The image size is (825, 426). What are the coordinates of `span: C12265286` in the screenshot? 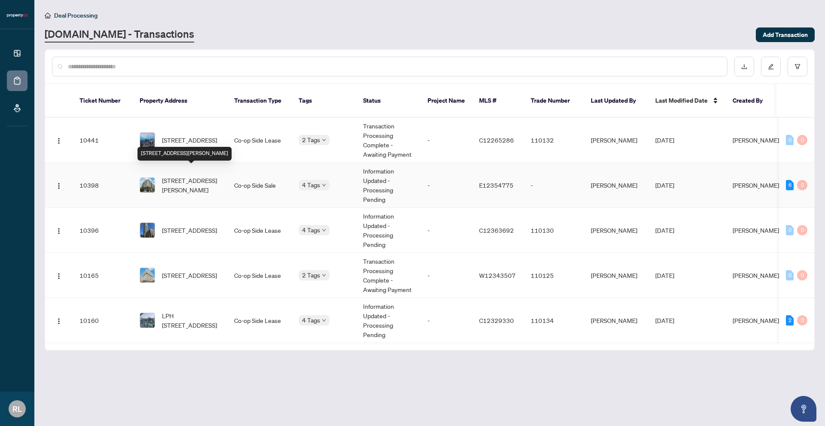 It's located at (496, 140).